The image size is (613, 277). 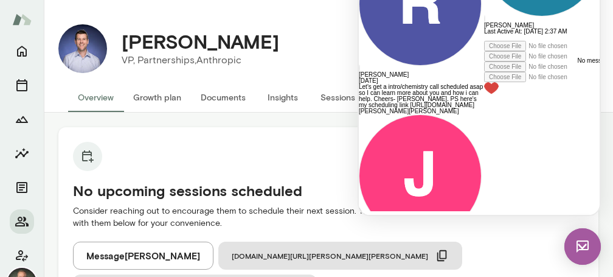 What do you see at coordinates (328, 190) in the screenshot?
I see `h5: No upcoming sessions scheduled` at bounding box center [328, 190].